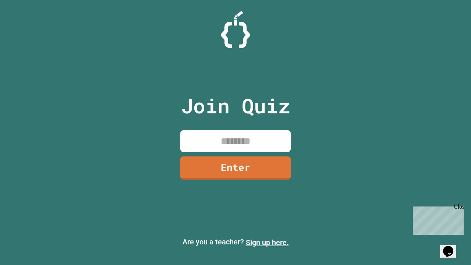  I want to click on a: Enter, so click(236, 168).